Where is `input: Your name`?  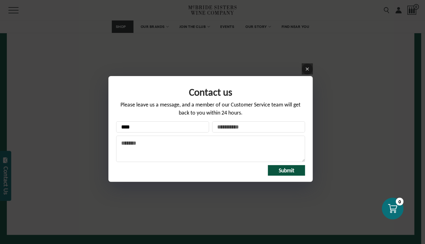 input: Your name is located at coordinates (163, 127).